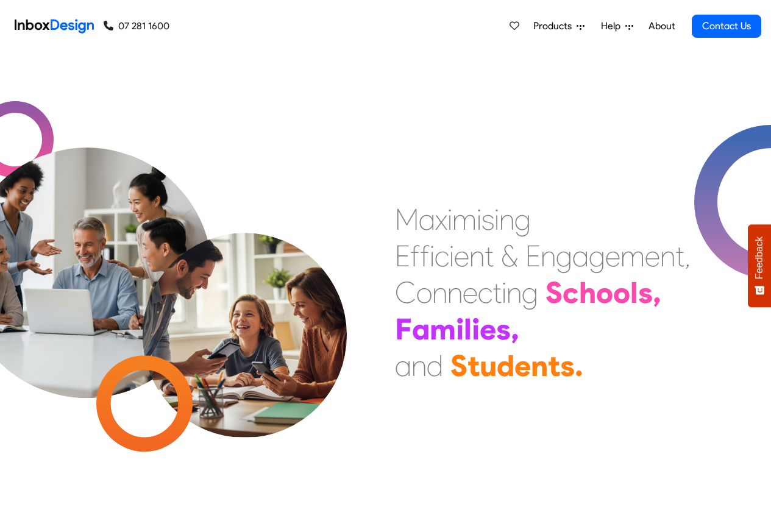 The image size is (771, 532). What do you see at coordinates (136, 26) in the screenshot?
I see `a: 07 281 1600` at bounding box center [136, 26].